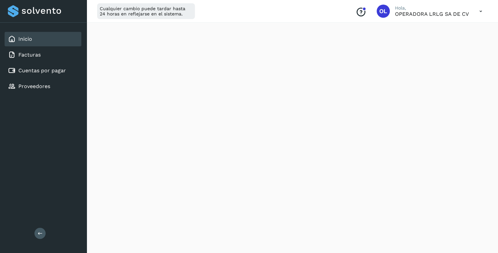  I want to click on div: Cuentas por pagar, so click(43, 71).